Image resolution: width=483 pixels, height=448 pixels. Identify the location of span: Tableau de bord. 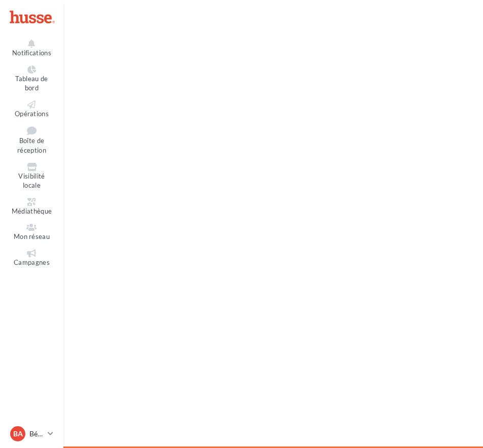
(32, 83).